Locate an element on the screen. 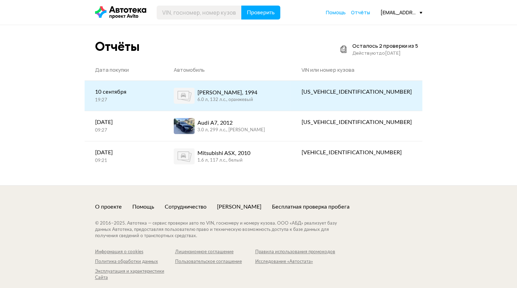 The height and width of the screenshot is (288, 517). div: Политика обработки данных is located at coordinates (135, 262).